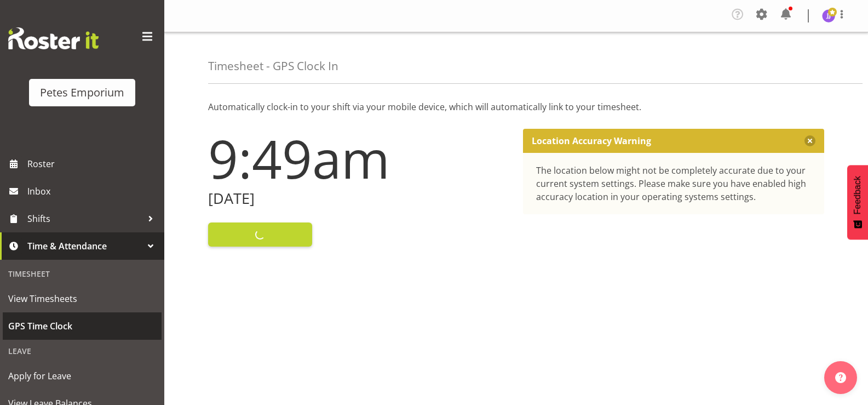 This screenshot has width=868, height=405. I want to click on p: Automatically clock-in to your shift via your mobile device, which will automatically link to you..., so click(516, 107).